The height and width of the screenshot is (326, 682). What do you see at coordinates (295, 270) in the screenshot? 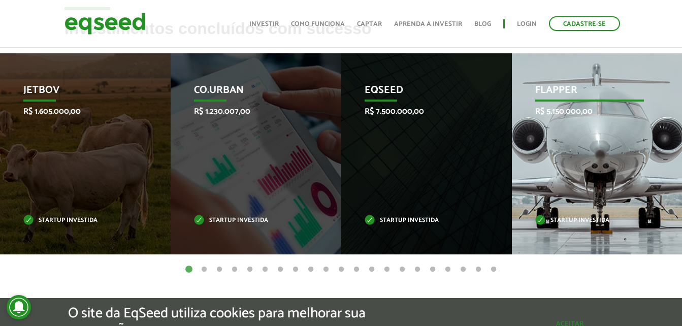
I see `button: 8 of 21` at bounding box center [295, 270].